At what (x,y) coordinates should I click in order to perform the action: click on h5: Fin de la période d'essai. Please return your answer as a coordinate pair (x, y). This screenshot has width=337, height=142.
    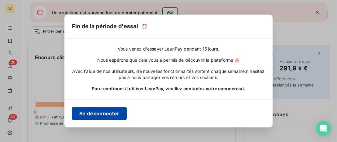
    Looking at the image, I should click on (105, 26).